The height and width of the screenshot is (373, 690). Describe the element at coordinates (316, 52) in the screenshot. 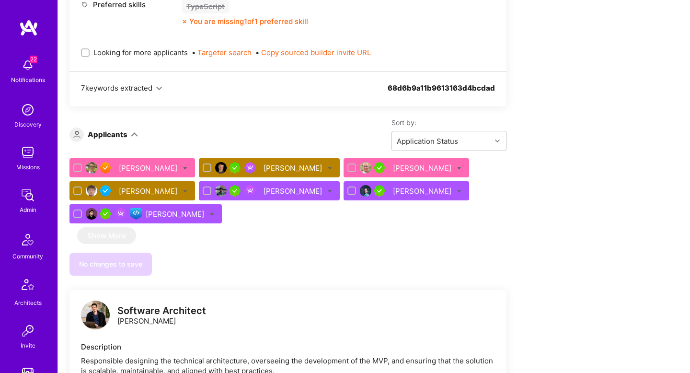

I see `button: Copy sourced builder invite URL` at that location.